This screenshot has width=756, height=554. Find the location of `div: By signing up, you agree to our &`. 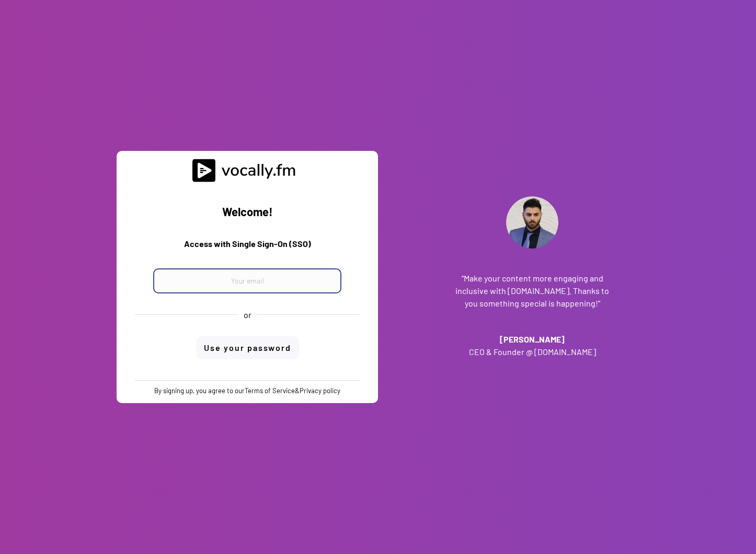

div: By signing up, you agree to our & is located at coordinates (247, 391).